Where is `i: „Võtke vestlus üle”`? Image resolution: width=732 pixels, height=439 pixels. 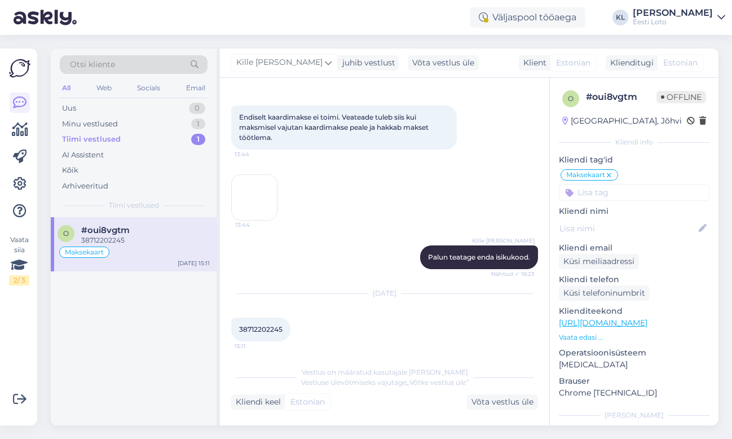 i: „Võtke vestlus üle” is located at coordinates (438, 382).